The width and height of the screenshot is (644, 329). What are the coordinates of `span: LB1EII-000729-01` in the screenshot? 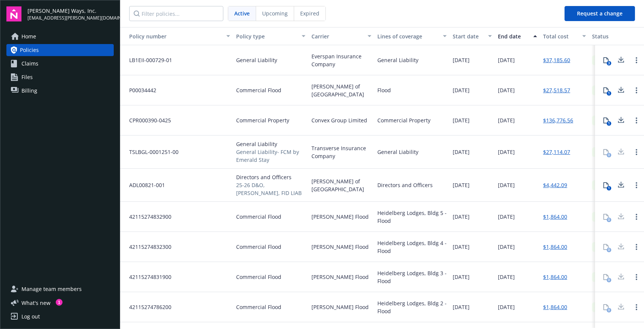 It's located at (147, 60).